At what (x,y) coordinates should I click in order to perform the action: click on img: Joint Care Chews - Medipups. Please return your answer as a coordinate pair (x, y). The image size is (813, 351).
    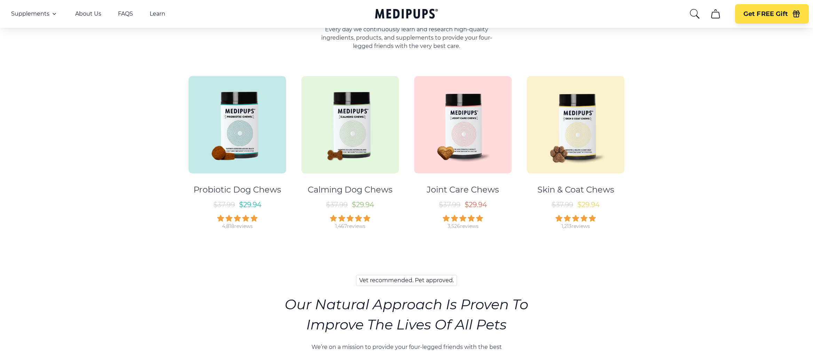
    Looking at the image, I should click on (463, 125).